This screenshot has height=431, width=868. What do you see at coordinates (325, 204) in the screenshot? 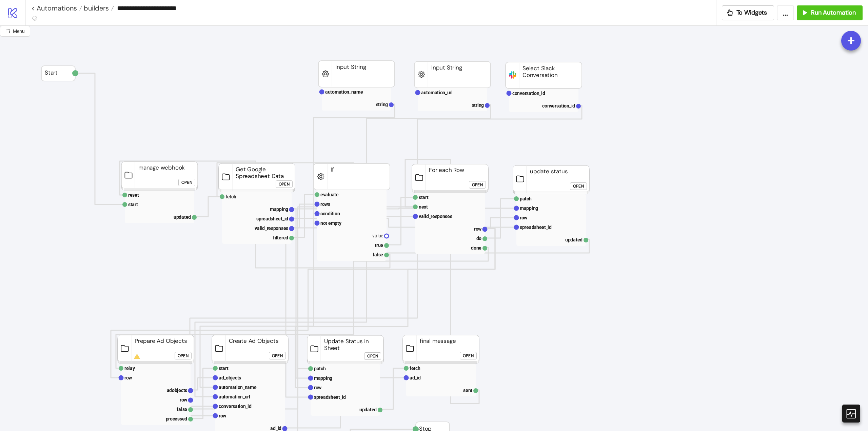
I see `text: rows` at bounding box center [325, 204].